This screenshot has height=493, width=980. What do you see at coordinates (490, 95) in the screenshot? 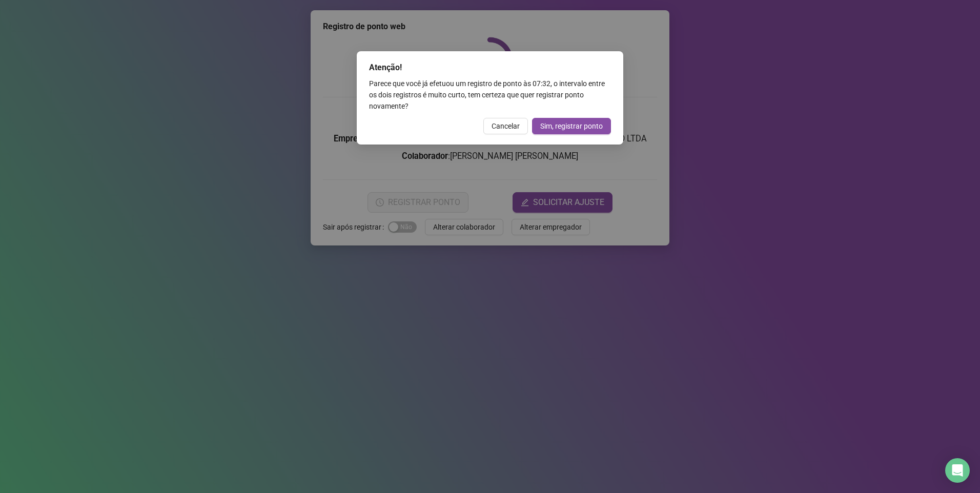
I see `div: Parece que você já efetuou um registro de ponto às 07:32 , o intervalo entre os dois registros é ...` at bounding box center [490, 95].